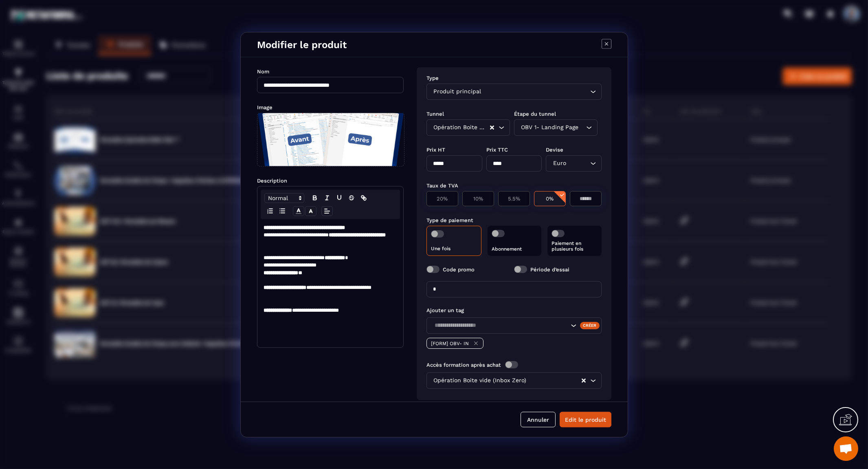 This screenshot has width=868, height=469. What do you see at coordinates (454, 249) in the screenshot?
I see `p: Une fois` at bounding box center [454, 249].